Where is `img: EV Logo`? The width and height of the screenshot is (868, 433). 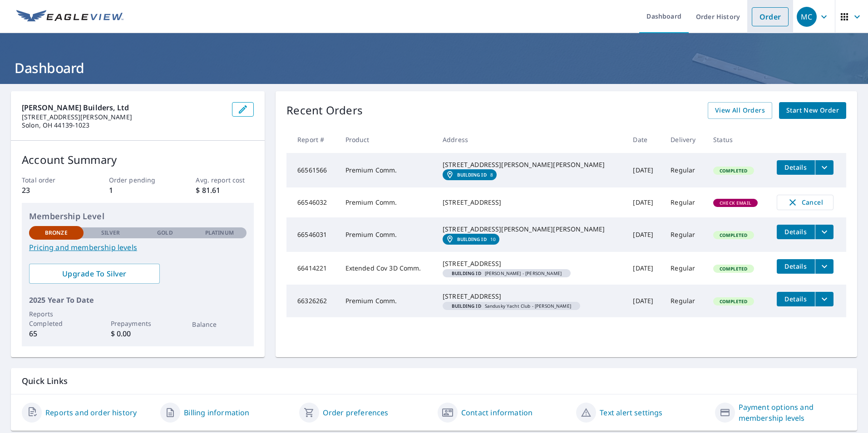
img: EV Logo is located at coordinates (70, 17).